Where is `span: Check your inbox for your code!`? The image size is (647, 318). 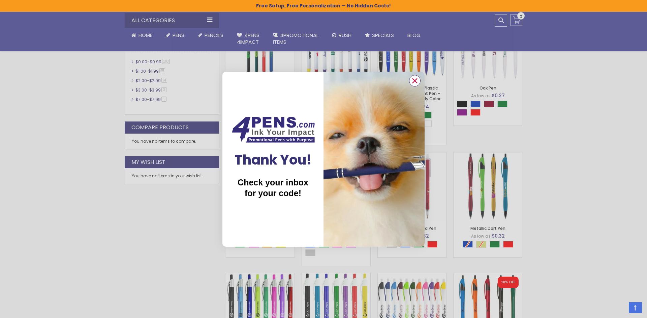
span: Check your inbox for your code! is located at coordinates (273, 188).